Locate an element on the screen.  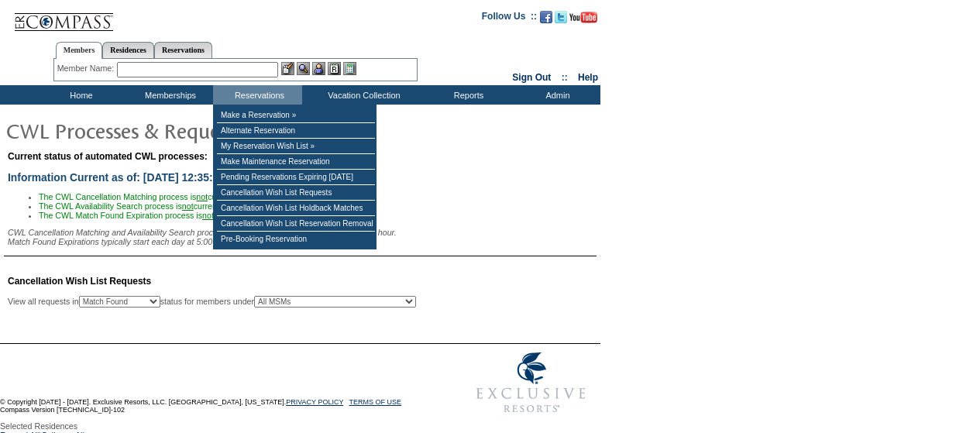
a: Become our fan on Facebook is located at coordinates (546, 20).